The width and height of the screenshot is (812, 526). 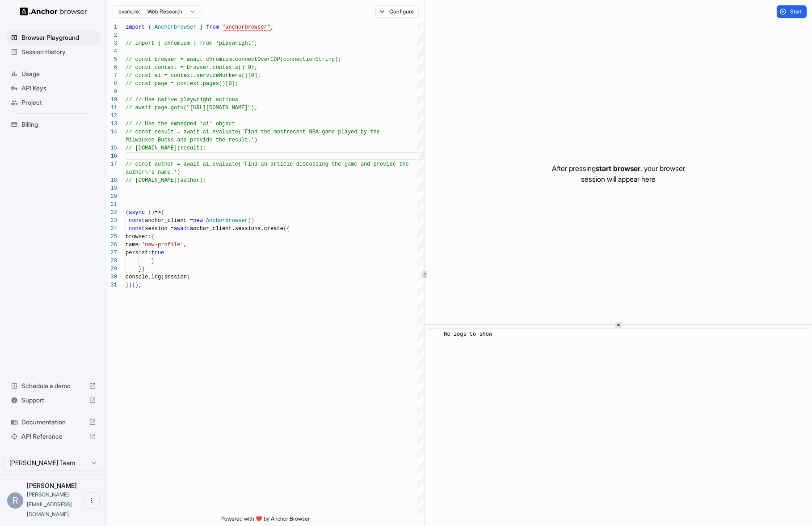 I want to click on div: 19, so click(x=112, y=188).